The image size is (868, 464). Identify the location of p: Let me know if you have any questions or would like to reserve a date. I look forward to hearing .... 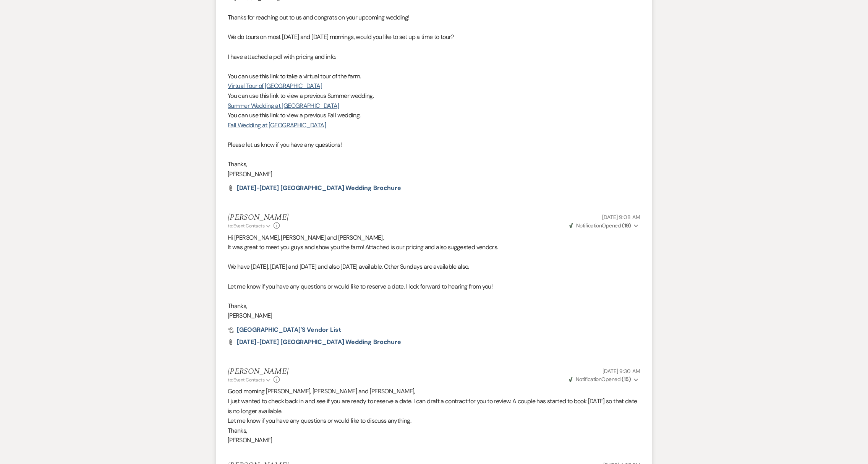
(434, 287).